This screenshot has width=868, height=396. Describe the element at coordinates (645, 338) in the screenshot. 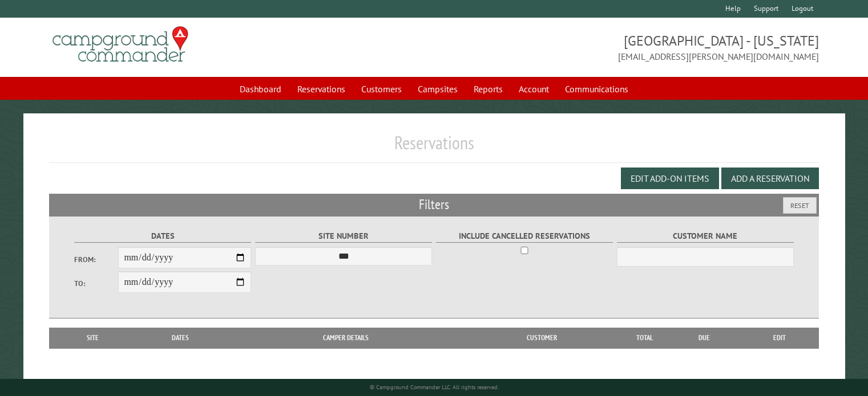

I see `th: Total` at that location.